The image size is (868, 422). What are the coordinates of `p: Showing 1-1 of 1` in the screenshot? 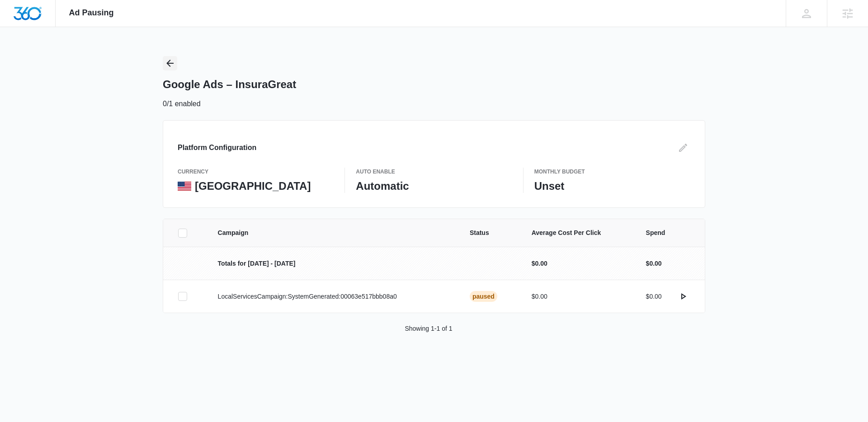 It's located at (428, 328).